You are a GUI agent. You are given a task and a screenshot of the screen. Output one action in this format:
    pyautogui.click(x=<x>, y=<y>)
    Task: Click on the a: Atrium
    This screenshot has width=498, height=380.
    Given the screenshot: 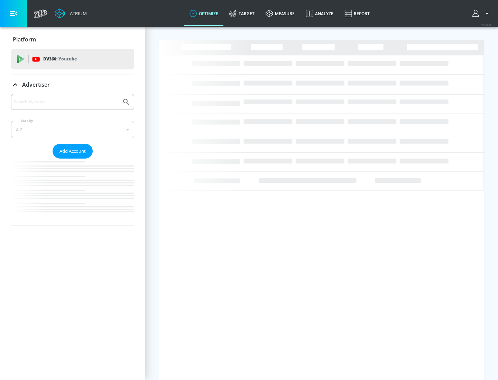 What is the action you would take?
    pyautogui.click(x=70, y=13)
    